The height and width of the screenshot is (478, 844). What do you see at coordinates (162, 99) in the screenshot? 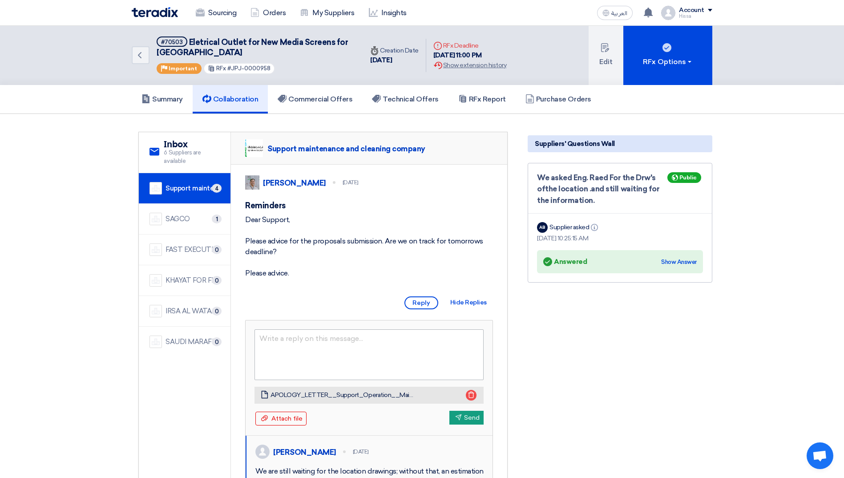
I see `a: Summary` at bounding box center [162, 99].